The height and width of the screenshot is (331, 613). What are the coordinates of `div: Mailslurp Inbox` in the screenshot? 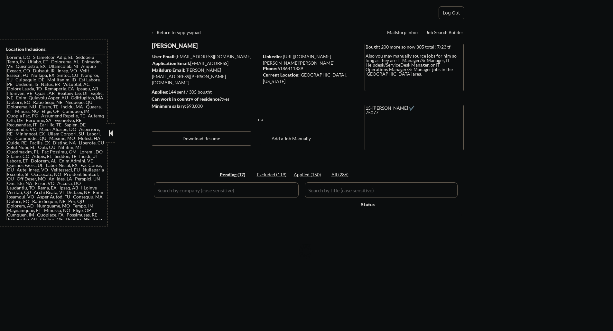 It's located at (403, 33).